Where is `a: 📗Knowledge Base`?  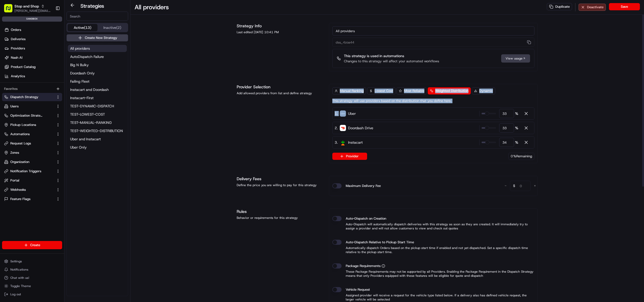 a: 📗Knowledge Base is located at coordinates (22, 77).